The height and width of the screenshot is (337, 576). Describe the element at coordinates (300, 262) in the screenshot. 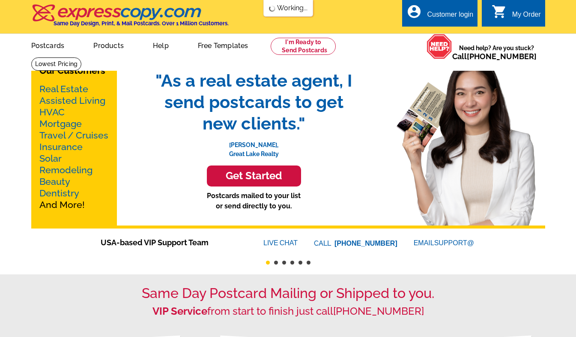

I see `button: 5 of 6` at that location.